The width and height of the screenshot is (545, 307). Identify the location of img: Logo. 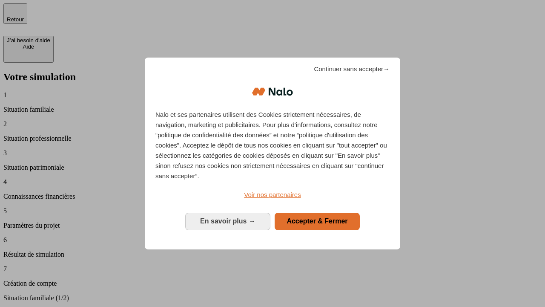
(273, 92).